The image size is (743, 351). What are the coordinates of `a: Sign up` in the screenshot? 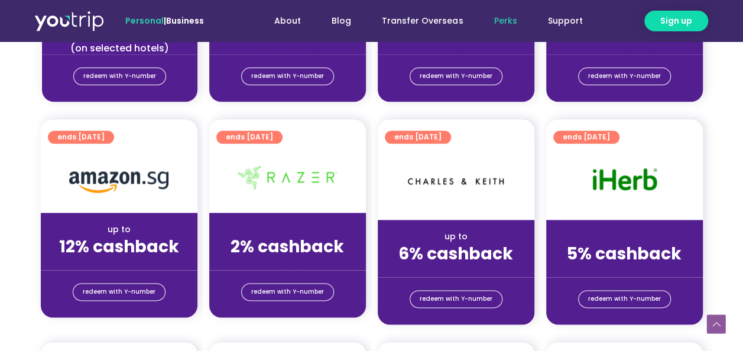 It's located at (676, 21).